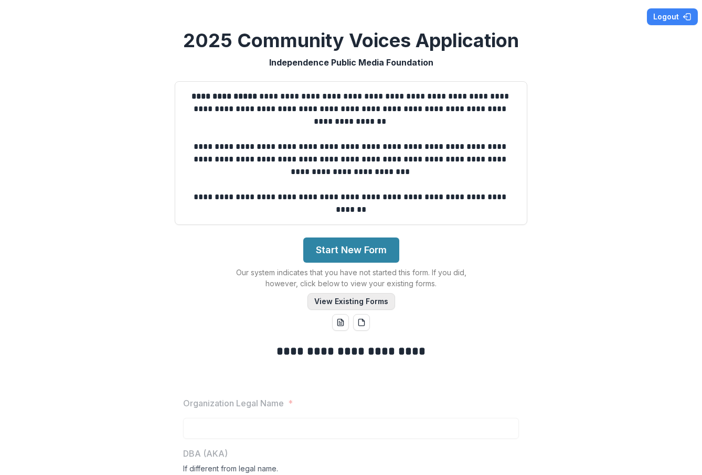 The height and width of the screenshot is (475, 702). I want to click on p: Our system indicates that you have not started this form. If you did, however, click below to vie..., so click(351, 278).